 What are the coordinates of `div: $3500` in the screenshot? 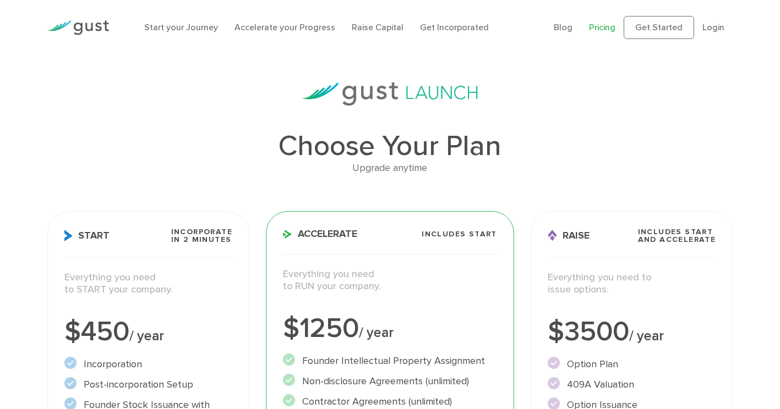 It's located at (631, 332).